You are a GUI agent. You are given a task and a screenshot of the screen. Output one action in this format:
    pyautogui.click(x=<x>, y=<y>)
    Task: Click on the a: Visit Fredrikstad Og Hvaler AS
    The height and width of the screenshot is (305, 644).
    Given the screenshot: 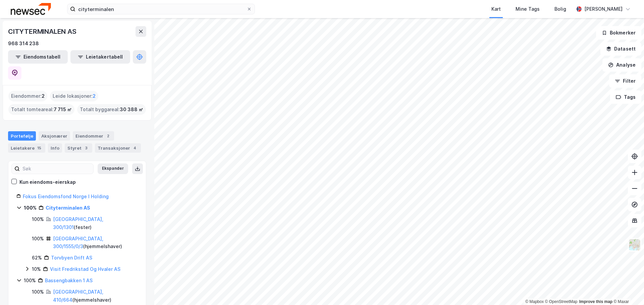 What is the action you would take?
    pyautogui.click(x=85, y=269)
    